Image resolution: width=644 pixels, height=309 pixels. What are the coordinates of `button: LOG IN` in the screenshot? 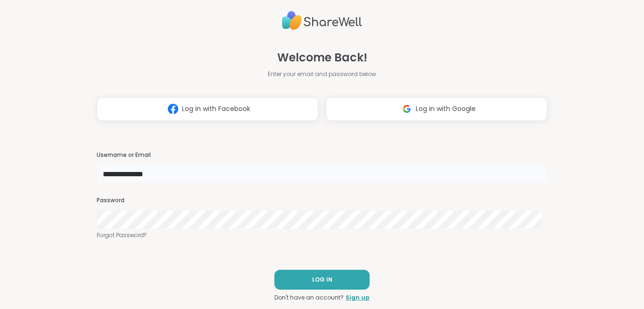 It's located at (322, 280).